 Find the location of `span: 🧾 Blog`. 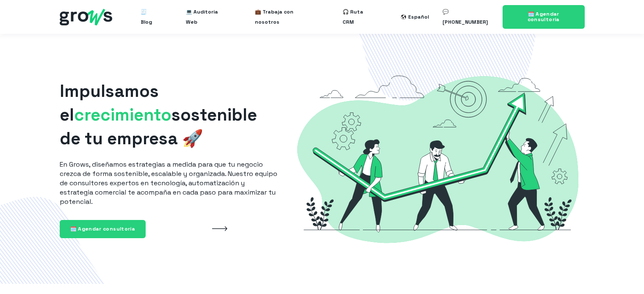

span: 🧾 Blog is located at coordinates (150, 17).